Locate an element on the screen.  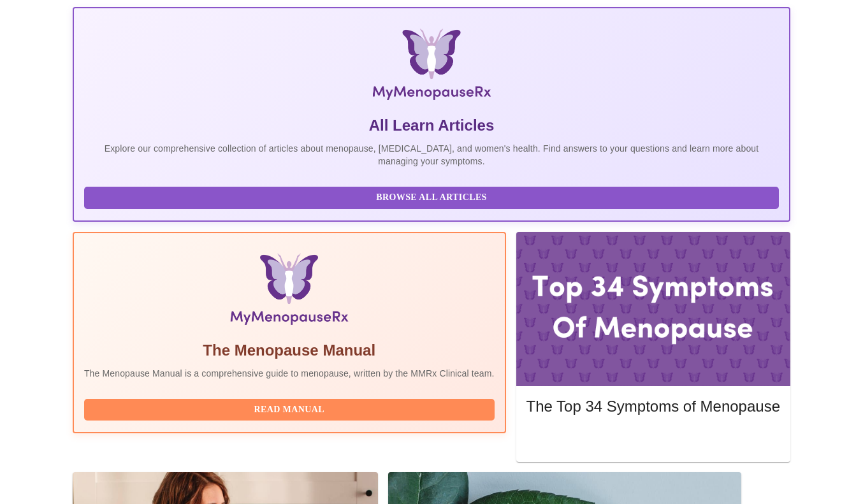
h5: The Menopause Manual is located at coordinates (290, 350).